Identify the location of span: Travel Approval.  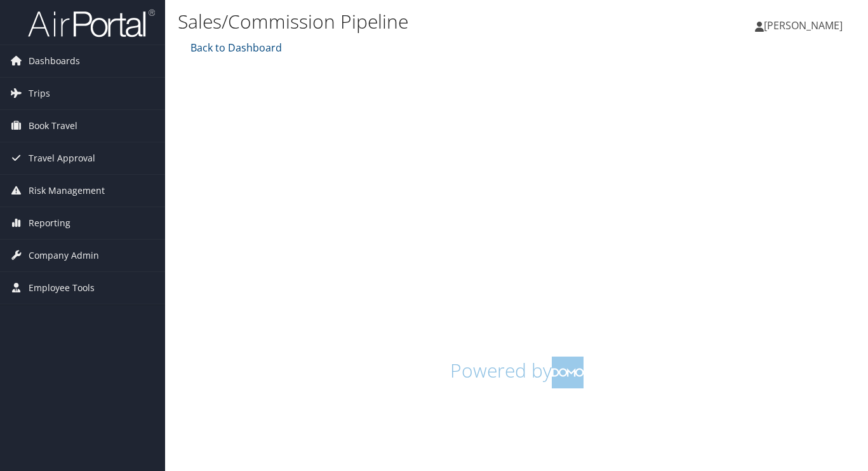
(62, 158).